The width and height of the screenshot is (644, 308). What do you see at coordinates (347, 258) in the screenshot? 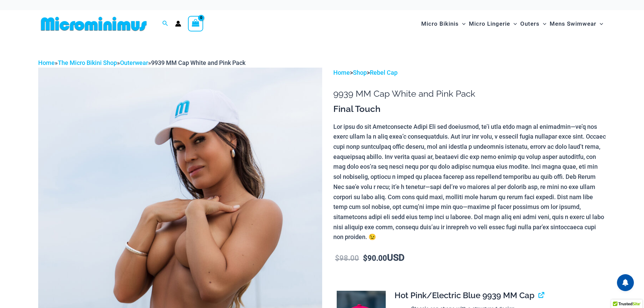
I see `bdi: 98.00` at bounding box center [347, 258].